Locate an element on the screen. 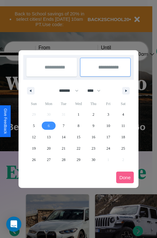  span: Wed is located at coordinates (78, 104).